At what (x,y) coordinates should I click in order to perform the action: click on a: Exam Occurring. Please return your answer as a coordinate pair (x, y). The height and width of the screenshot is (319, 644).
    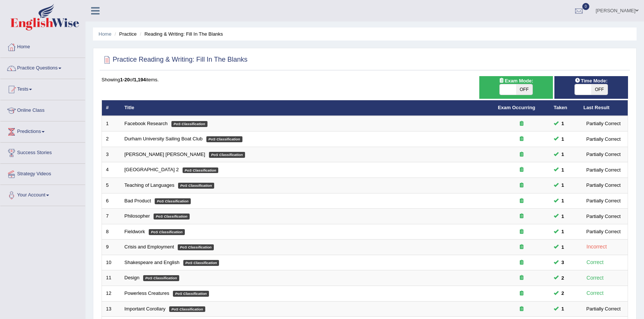
    Looking at the image, I should click on (517, 107).